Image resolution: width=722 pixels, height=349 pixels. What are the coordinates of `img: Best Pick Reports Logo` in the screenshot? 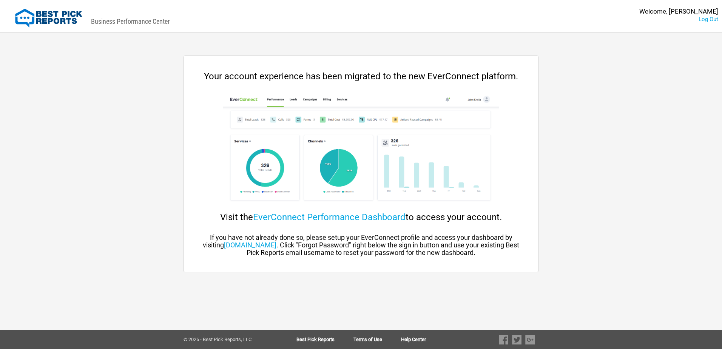 It's located at (49, 18).